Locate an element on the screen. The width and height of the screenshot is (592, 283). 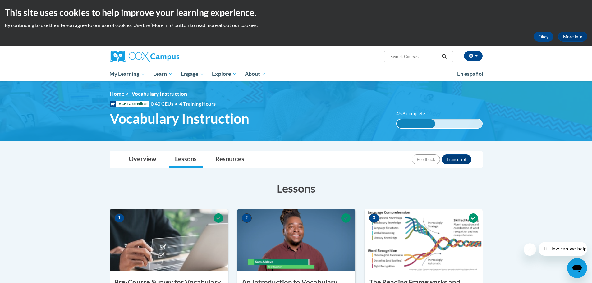
span: About is located at coordinates (256, 74).